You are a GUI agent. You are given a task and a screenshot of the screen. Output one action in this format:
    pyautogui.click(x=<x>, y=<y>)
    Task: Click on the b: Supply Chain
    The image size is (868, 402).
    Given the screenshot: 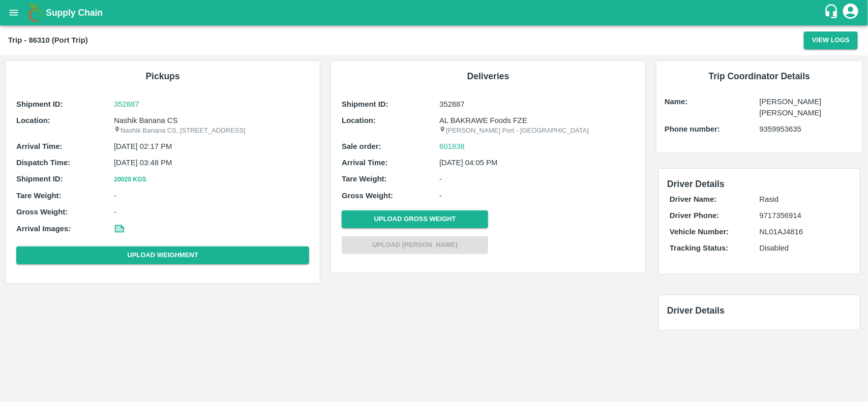 What is the action you would take?
    pyautogui.click(x=74, y=13)
    